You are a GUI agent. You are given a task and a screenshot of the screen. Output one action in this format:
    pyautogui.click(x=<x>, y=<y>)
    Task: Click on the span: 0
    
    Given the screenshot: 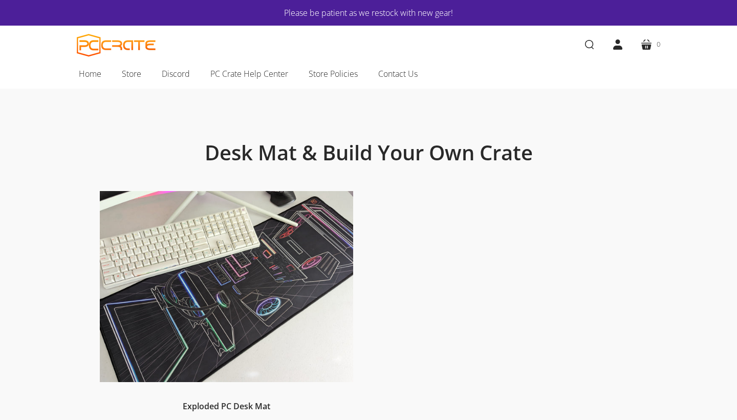 What is the action you would take?
    pyautogui.click(x=658, y=44)
    